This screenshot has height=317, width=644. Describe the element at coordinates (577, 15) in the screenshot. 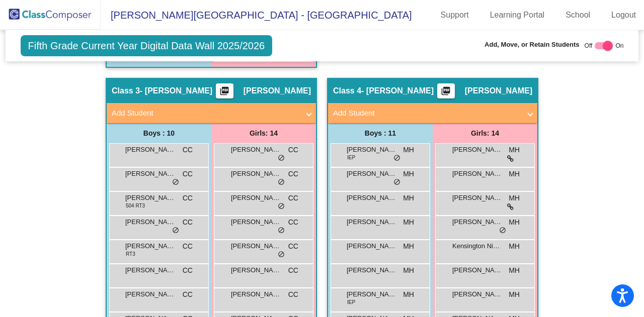

I see `a: School` at that location.